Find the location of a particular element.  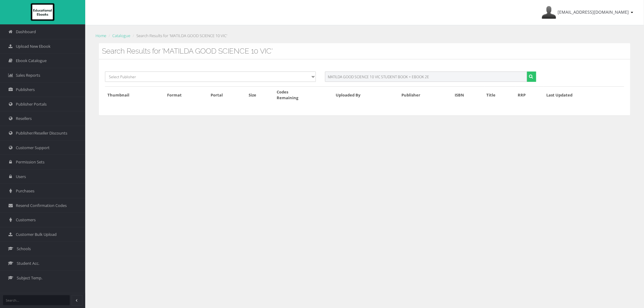

h3: Search Results for 'MATILDA GOOD SCIENCE 10 VIC' is located at coordinates (365, 51).